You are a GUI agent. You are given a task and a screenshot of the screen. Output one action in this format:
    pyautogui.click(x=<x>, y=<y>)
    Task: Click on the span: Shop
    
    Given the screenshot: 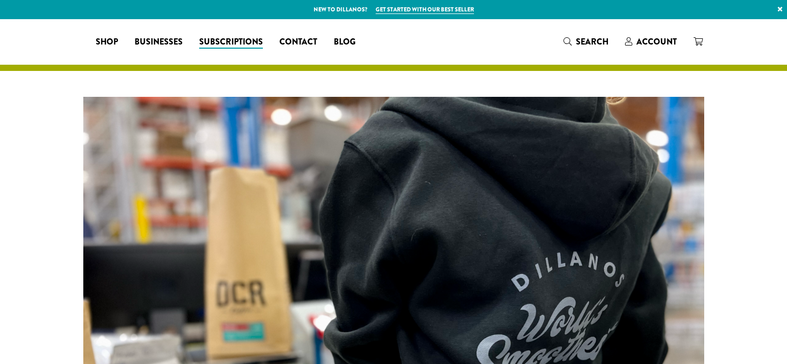 What is the action you would take?
    pyautogui.click(x=107, y=42)
    